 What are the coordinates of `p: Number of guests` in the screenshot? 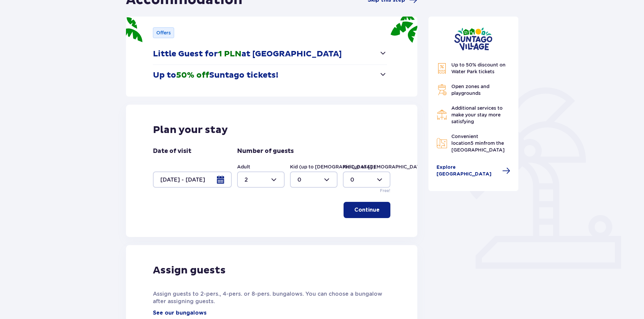 It's located at (266, 151).